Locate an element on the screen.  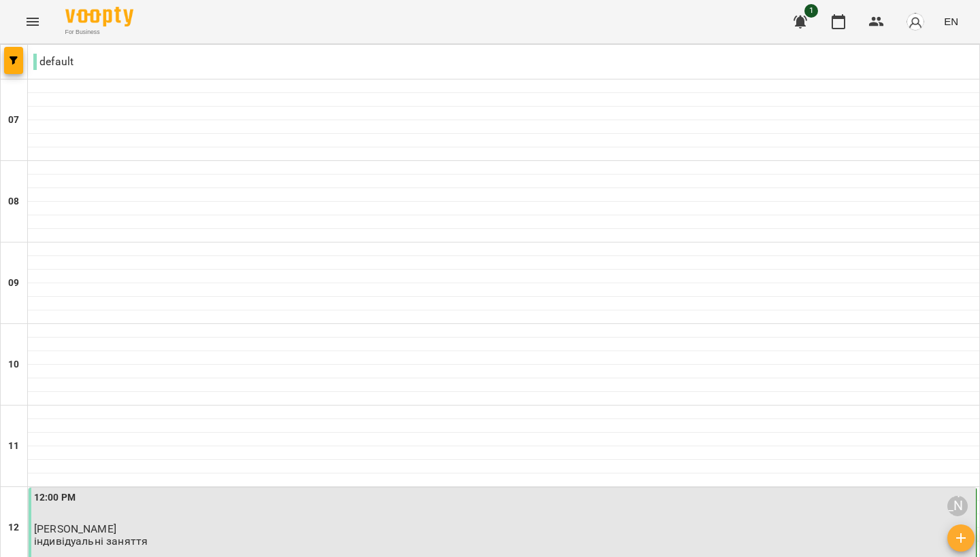
h6: 09 is located at coordinates (14, 283).